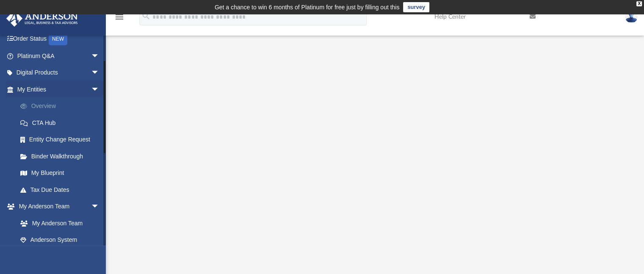 Image resolution: width=644 pixels, height=274 pixels. What do you see at coordinates (60, 173) in the screenshot?
I see `a: My Blueprint` at bounding box center [60, 173].